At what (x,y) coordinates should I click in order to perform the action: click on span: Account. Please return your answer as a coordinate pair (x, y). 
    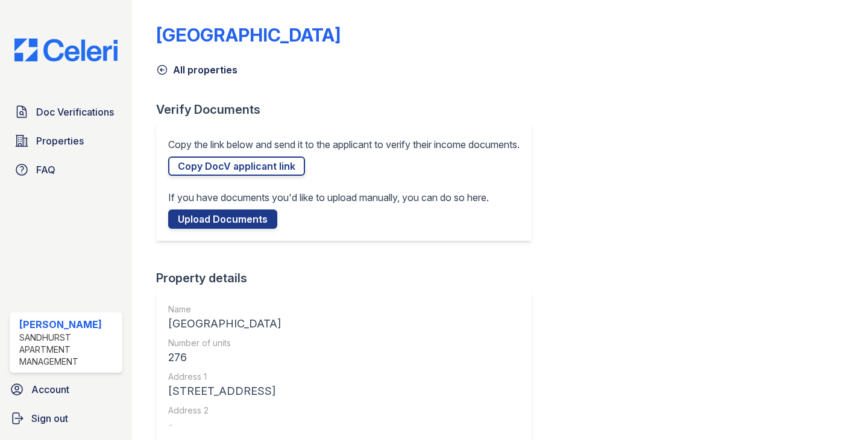
    Looking at the image, I should click on (50, 389).